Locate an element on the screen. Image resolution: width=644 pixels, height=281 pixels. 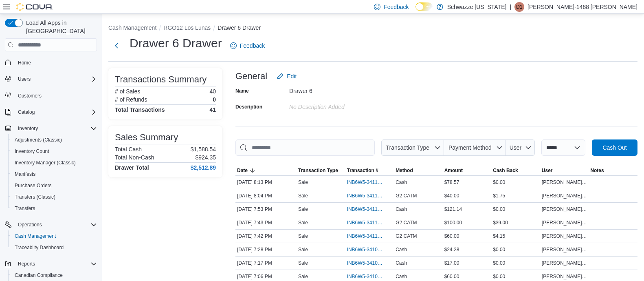
h3: Transactions Summary is located at coordinates (160, 79).